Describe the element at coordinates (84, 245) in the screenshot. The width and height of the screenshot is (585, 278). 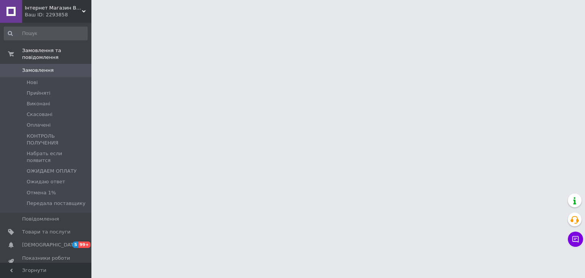
I see `span: 99+` at that location.